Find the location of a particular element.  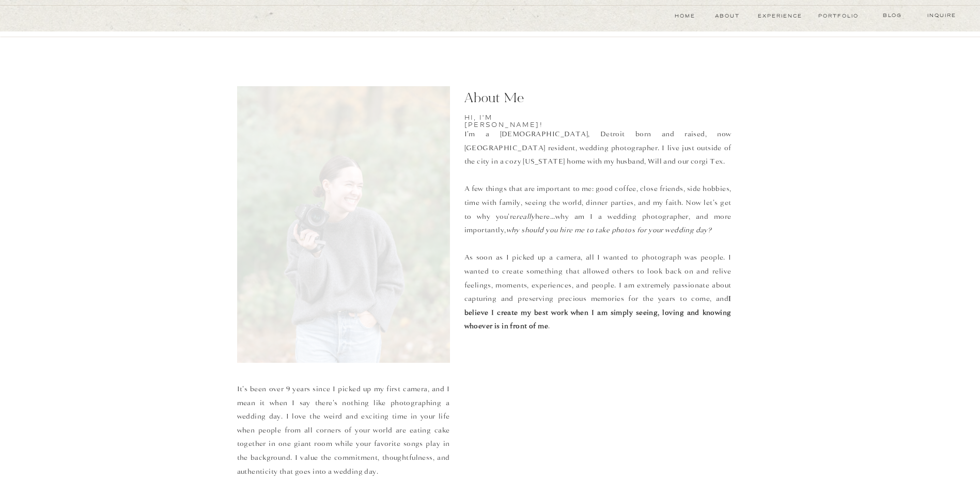

a: About is located at coordinates (726, 16).